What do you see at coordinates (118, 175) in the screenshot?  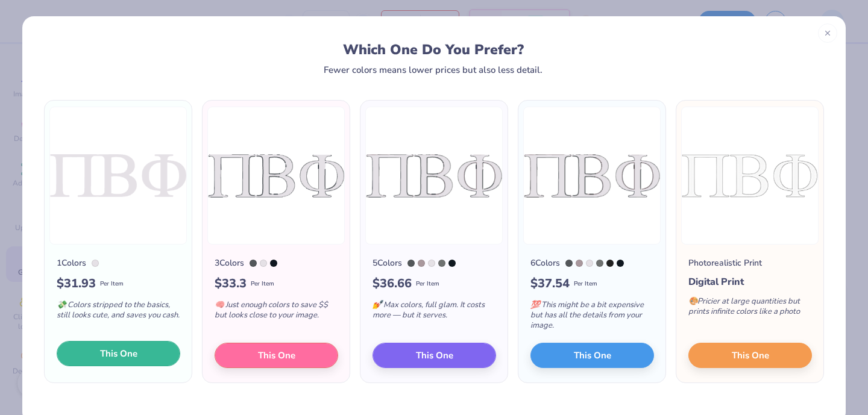 I see `img: 1 color option` at bounding box center [118, 175].